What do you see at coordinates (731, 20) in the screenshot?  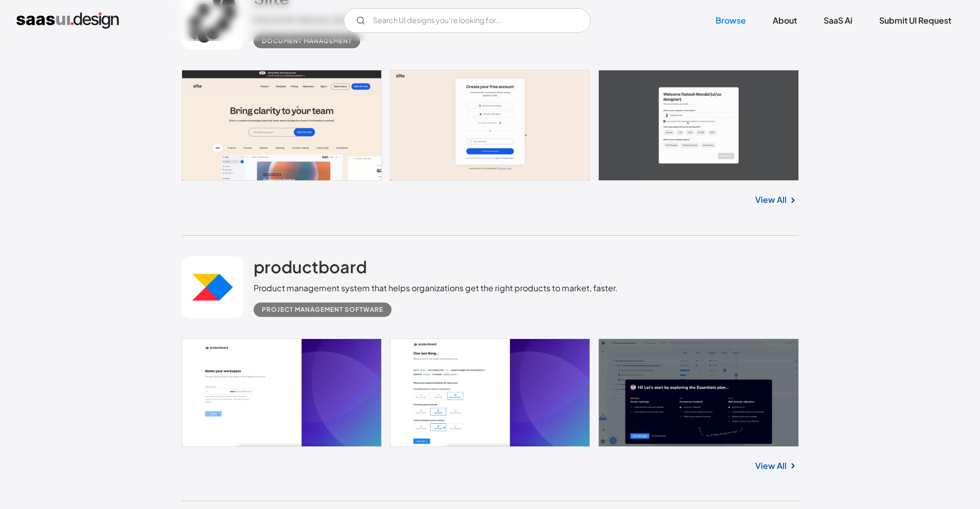 I see `a: Browse` at bounding box center [731, 20].